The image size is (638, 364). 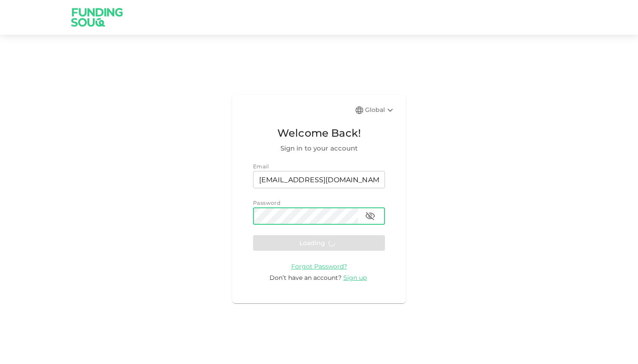 I want to click on div: Global, so click(x=380, y=110).